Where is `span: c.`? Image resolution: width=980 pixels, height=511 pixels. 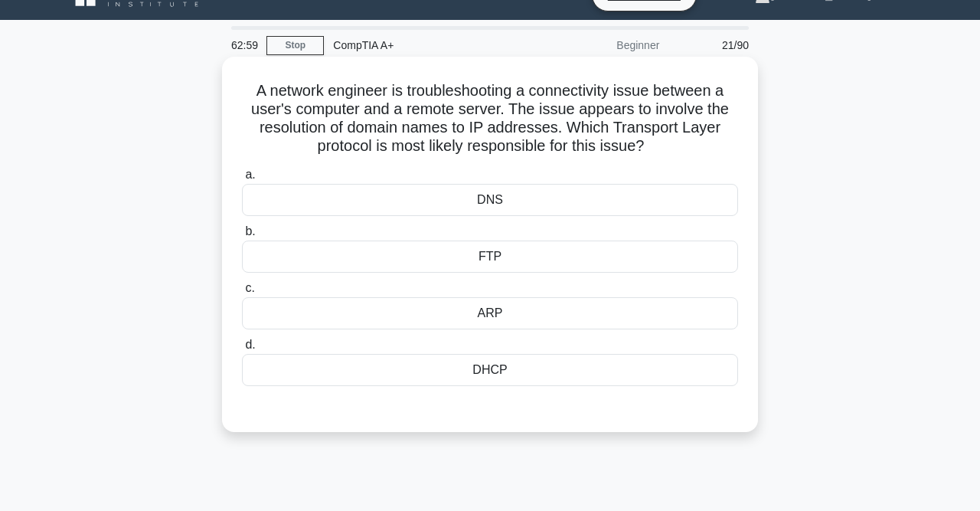 span: c. is located at coordinates (249, 287).